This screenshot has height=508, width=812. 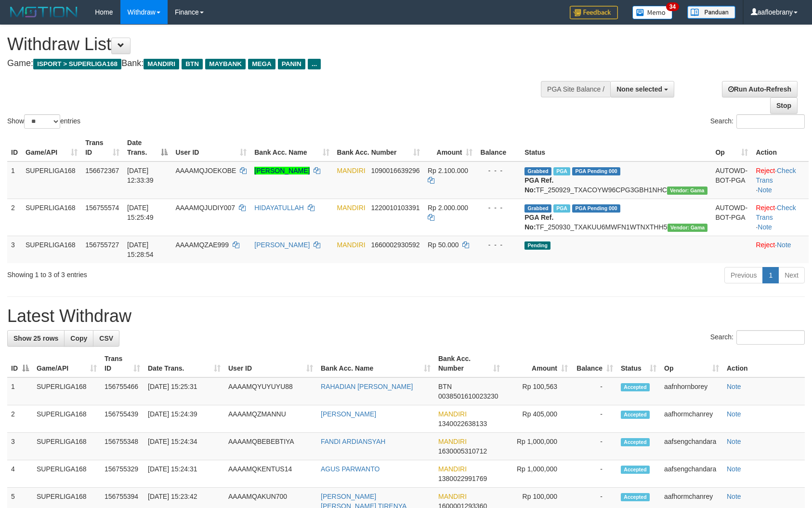 What do you see at coordinates (783, 105) in the screenshot?
I see `a: Stop` at bounding box center [783, 105].